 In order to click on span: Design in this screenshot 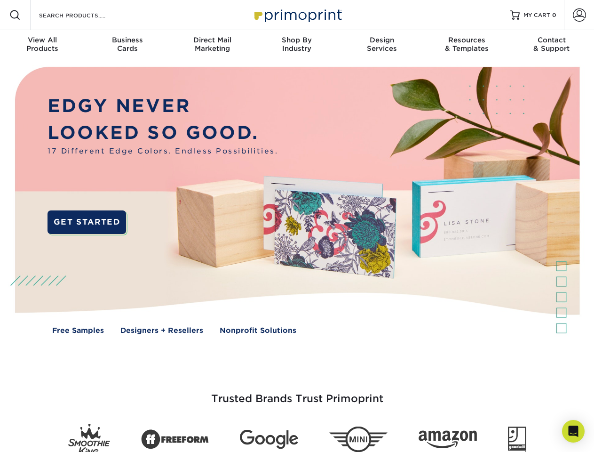, I will do `click(382, 40)`.